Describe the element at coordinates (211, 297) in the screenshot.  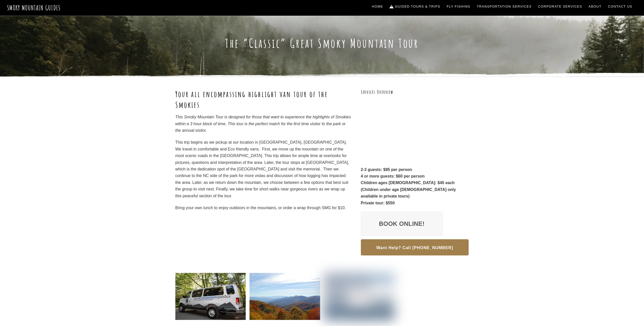
I see `img: SMG+Van-min` at that location.